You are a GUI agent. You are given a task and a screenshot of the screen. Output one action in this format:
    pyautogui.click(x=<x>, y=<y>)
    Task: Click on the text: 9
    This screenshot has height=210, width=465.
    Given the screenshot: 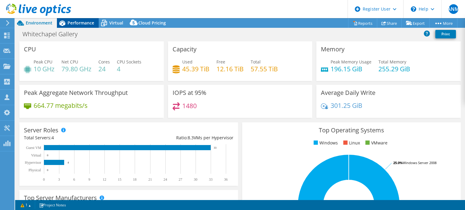 What is the action you would take?
    pyautogui.click(x=89, y=180)
    